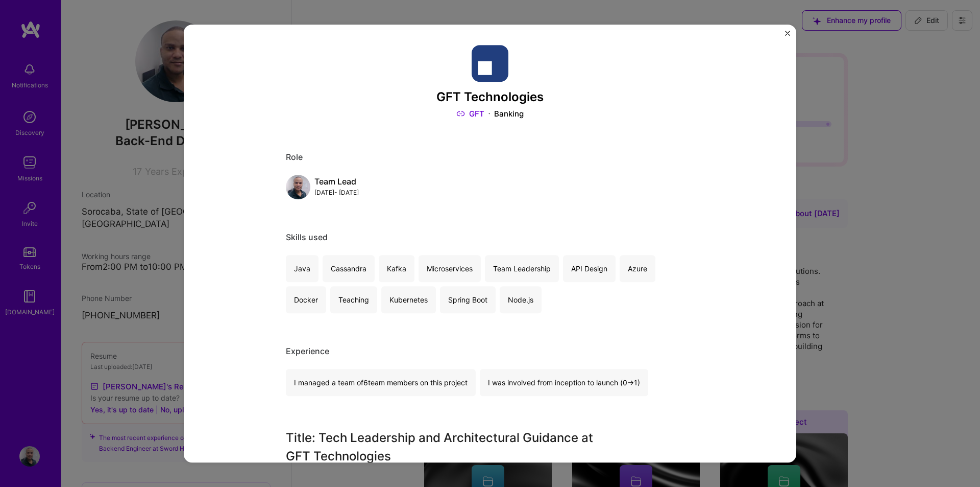 This screenshot has width=980, height=487. What do you see at coordinates (522, 268) in the screenshot?
I see `div: Team Leadership` at bounding box center [522, 268].